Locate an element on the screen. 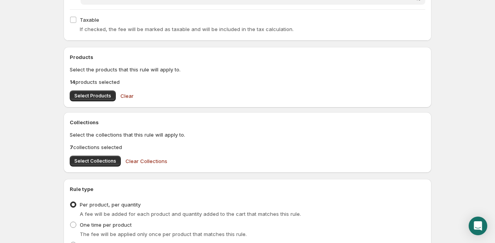 This screenshot has width=495, height=243. p: Select the collections that this rule will apply to. is located at coordinates (248, 135).